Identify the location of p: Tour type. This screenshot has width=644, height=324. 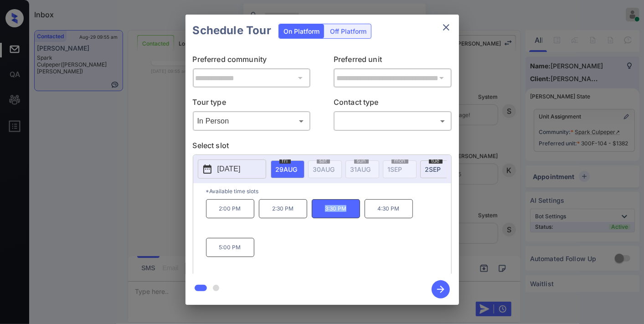
(251, 104).